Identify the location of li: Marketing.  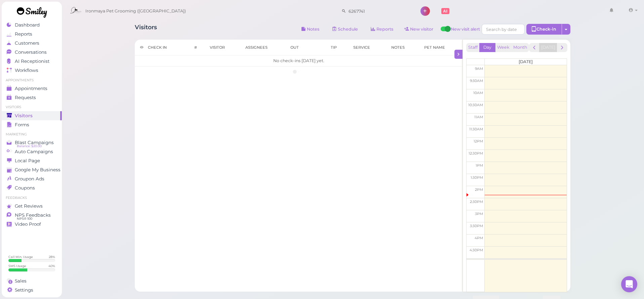
(31, 135).